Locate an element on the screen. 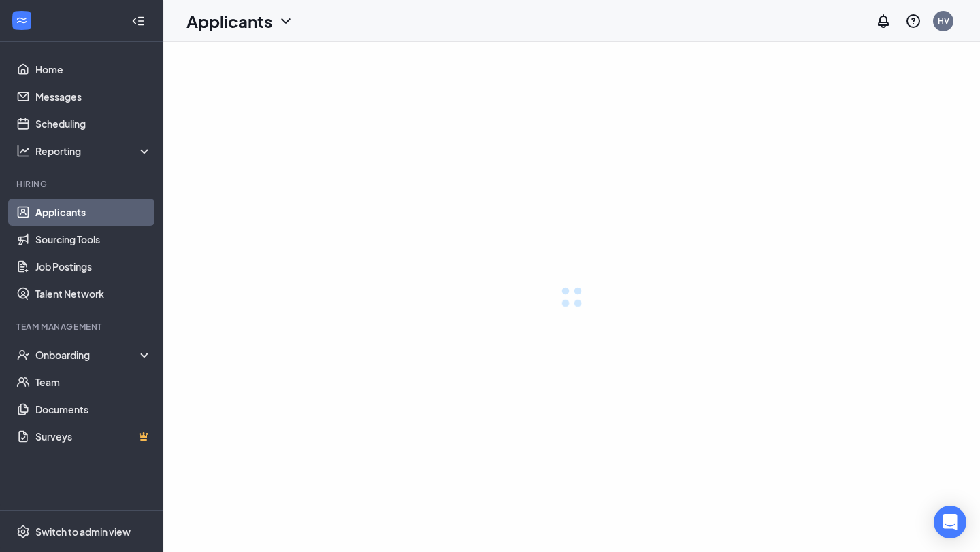 The image size is (980, 552). svg: ChevronDown is located at coordinates (286, 21).